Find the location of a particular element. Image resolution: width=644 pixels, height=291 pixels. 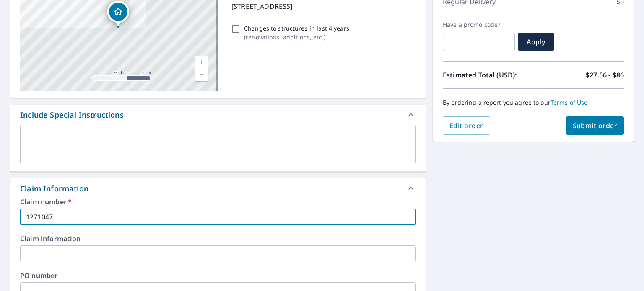

p: $27.56 - $86 is located at coordinates (605, 75).